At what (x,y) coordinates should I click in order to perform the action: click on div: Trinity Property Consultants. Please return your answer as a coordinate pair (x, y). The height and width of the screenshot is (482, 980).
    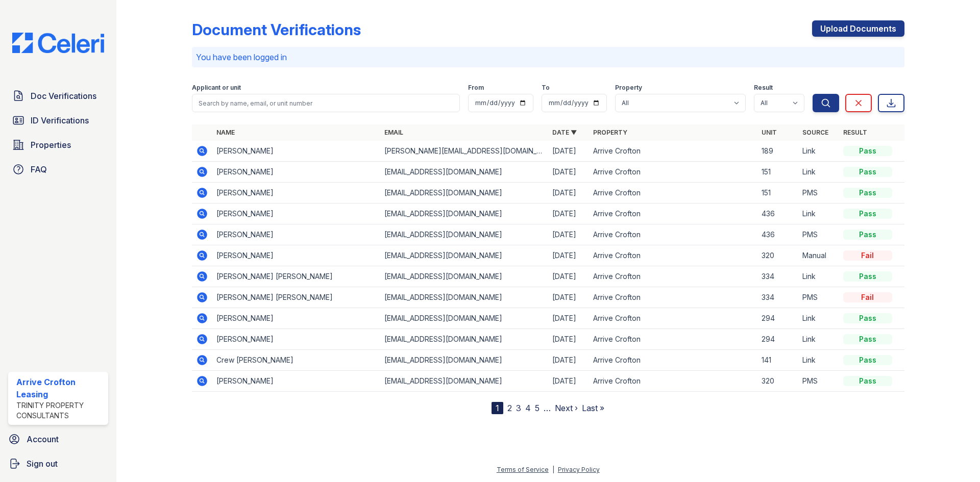
    Looking at the image, I should click on (60, 410).